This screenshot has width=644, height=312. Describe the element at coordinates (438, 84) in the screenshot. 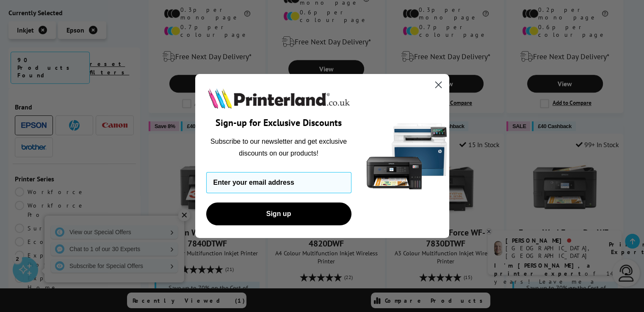

I see `button: Close dialog` at that location.